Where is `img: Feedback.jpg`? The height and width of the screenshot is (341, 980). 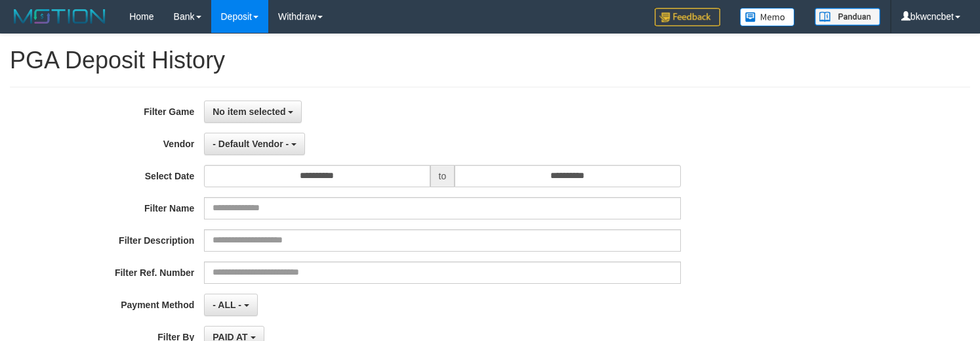
img: Feedback.jpg is located at coordinates (688, 17).